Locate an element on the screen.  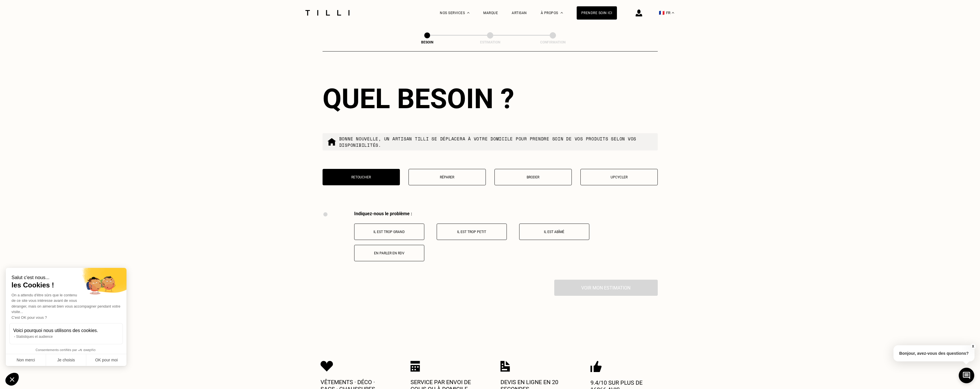
button: X is located at coordinates (973, 346).